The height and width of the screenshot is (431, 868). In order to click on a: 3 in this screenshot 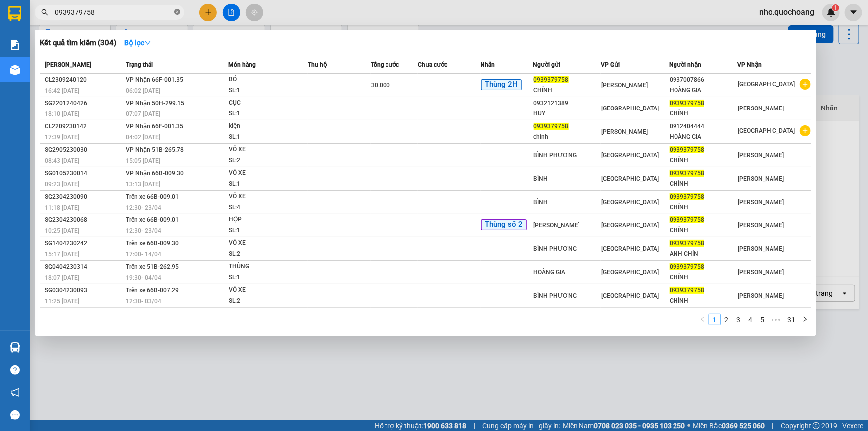, I will do `click(739, 320)`.